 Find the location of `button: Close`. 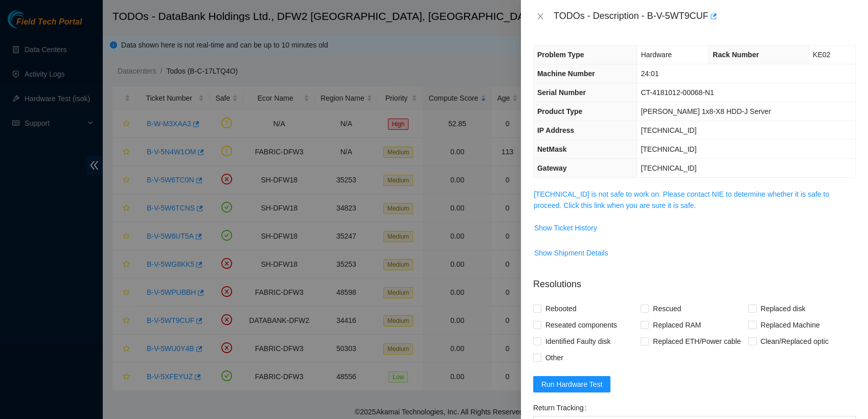

button: Close is located at coordinates (541, 16).